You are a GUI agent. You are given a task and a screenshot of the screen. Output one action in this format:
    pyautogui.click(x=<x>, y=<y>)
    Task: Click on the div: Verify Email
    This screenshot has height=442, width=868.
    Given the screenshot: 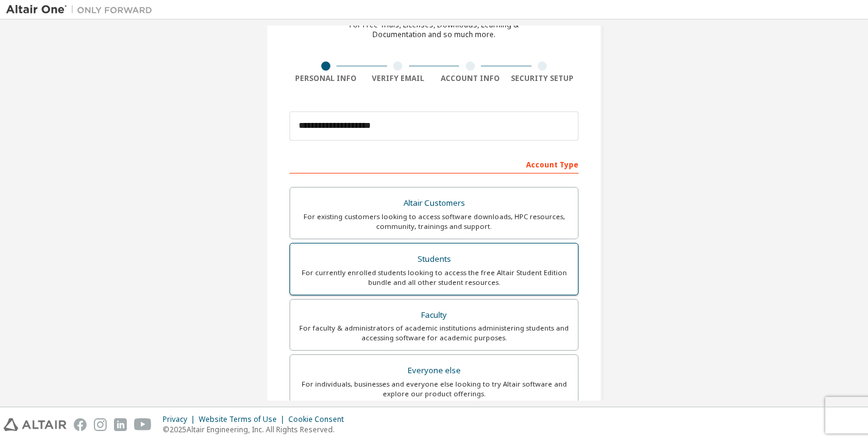 What is the action you would take?
    pyautogui.click(x=398, y=78)
    